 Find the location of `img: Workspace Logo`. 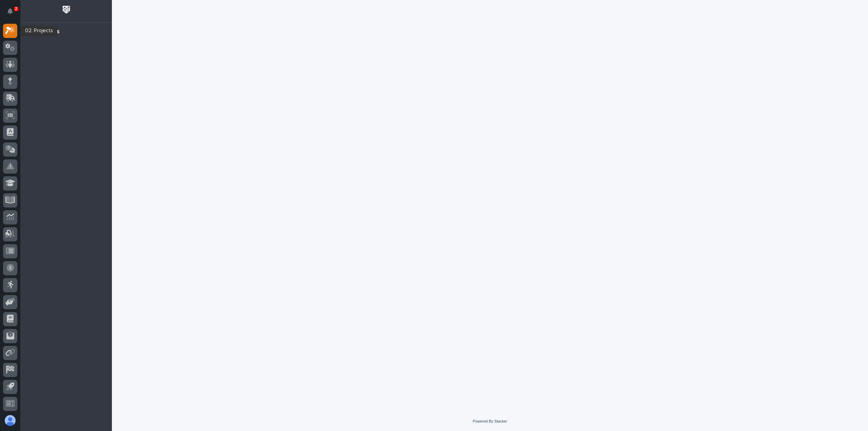

img: Workspace Logo is located at coordinates (66, 10).